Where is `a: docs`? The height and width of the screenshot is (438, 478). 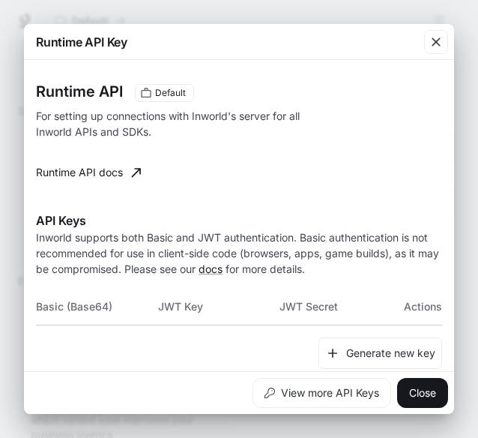
a: docs is located at coordinates (211, 268).